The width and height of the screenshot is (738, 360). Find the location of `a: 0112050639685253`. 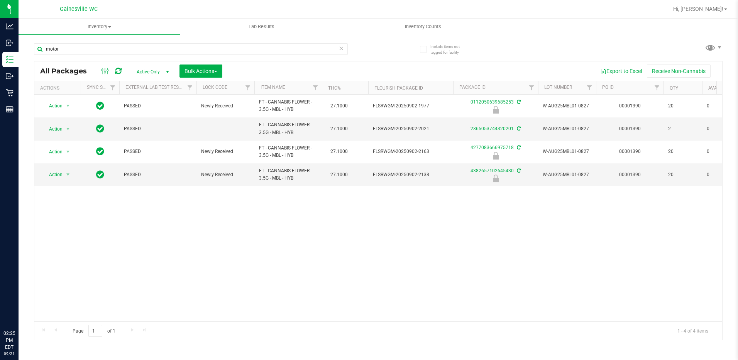

a: 0112050639685253 is located at coordinates (492, 102).